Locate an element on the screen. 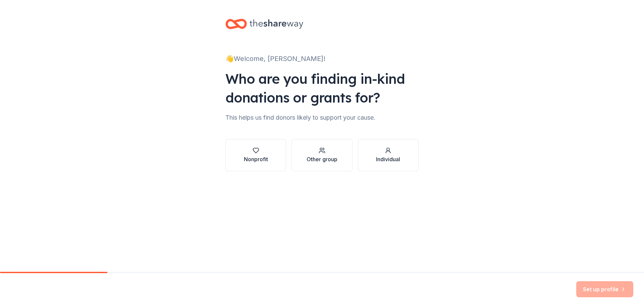 The width and height of the screenshot is (644, 308). button: Individual is located at coordinates (388, 155).